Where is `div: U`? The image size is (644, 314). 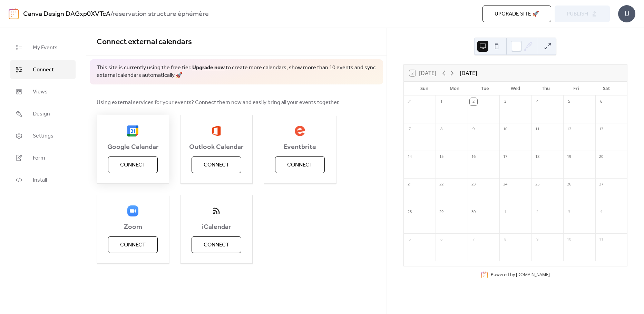 div: U is located at coordinates (627, 14).